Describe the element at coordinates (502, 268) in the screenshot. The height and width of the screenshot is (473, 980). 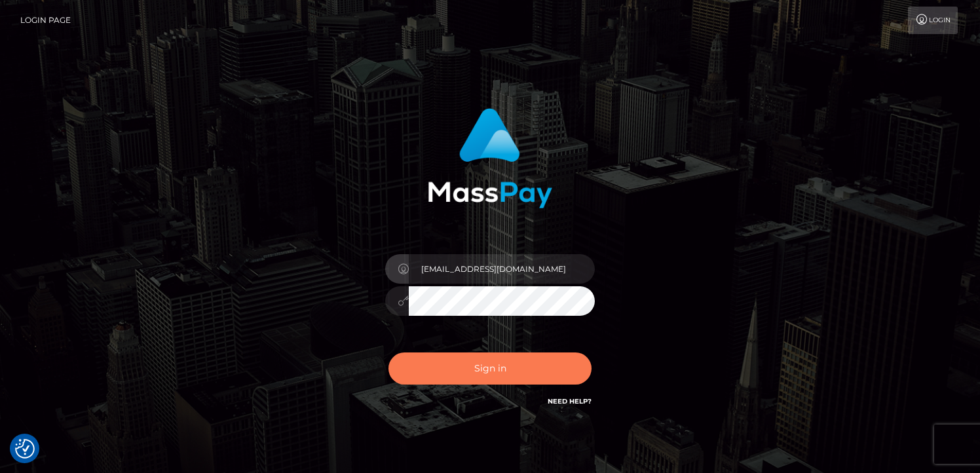
I see `input: Username...` at that location.